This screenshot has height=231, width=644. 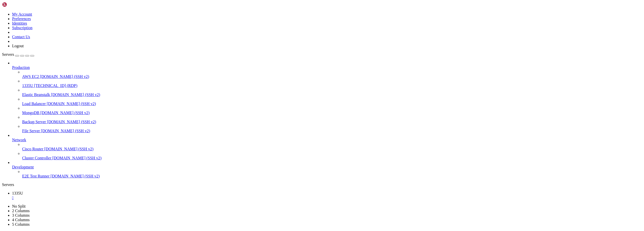 What do you see at coordinates (34, 104) in the screenshot?
I see `span: Load Balancer` at bounding box center [34, 104].